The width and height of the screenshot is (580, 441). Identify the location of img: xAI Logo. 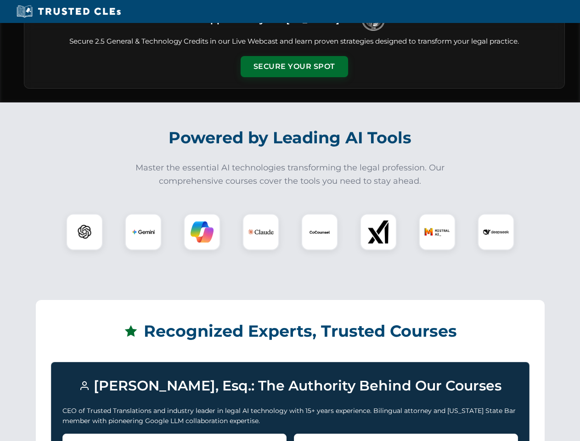
(378, 232).